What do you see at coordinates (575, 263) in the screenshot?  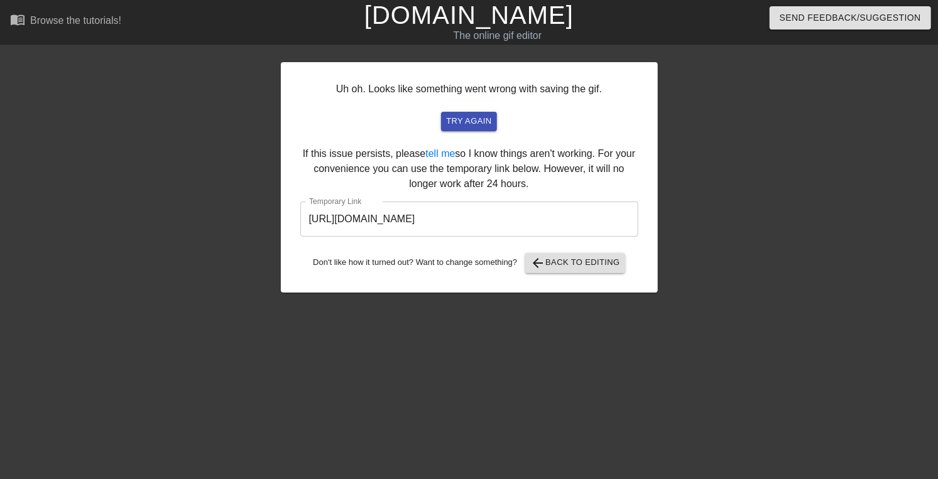 I see `span: Back to Editing` at bounding box center [575, 263].